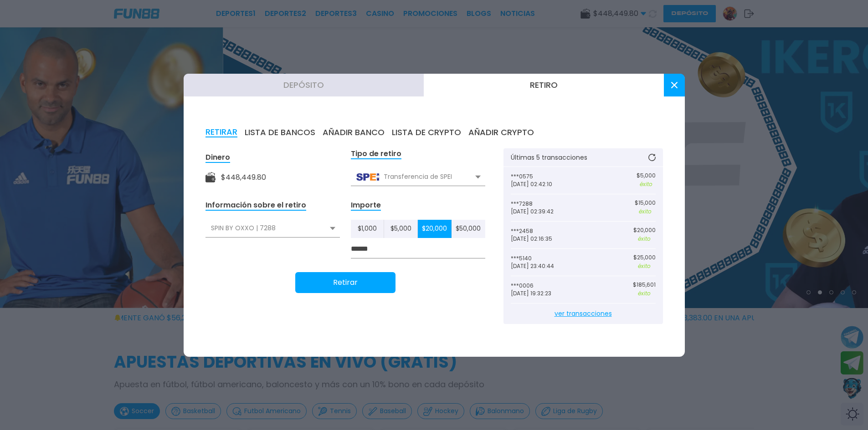 Image resolution: width=868 pixels, height=430 pixels. What do you see at coordinates (368, 177) in the screenshot?
I see `img: Transferencia de SPEI` at bounding box center [368, 177].